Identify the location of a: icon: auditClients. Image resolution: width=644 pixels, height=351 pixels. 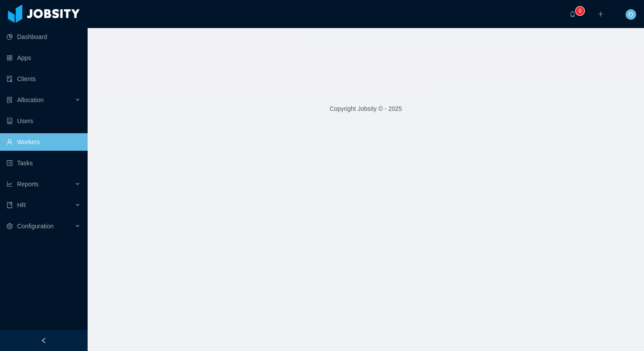
(43, 79).